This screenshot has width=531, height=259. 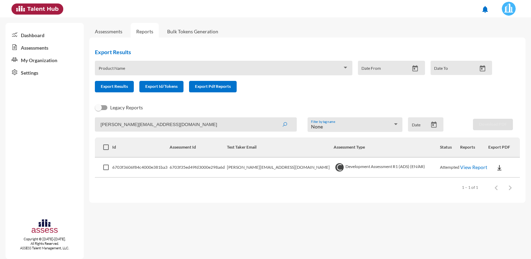 I want to click on h2: Export Results, so click(x=296, y=52).